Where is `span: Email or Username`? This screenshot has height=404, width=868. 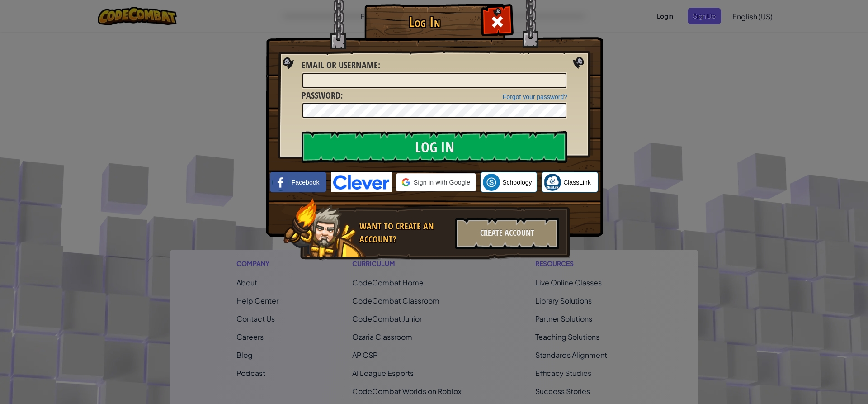
span: Email or Username is located at coordinates (339, 64).